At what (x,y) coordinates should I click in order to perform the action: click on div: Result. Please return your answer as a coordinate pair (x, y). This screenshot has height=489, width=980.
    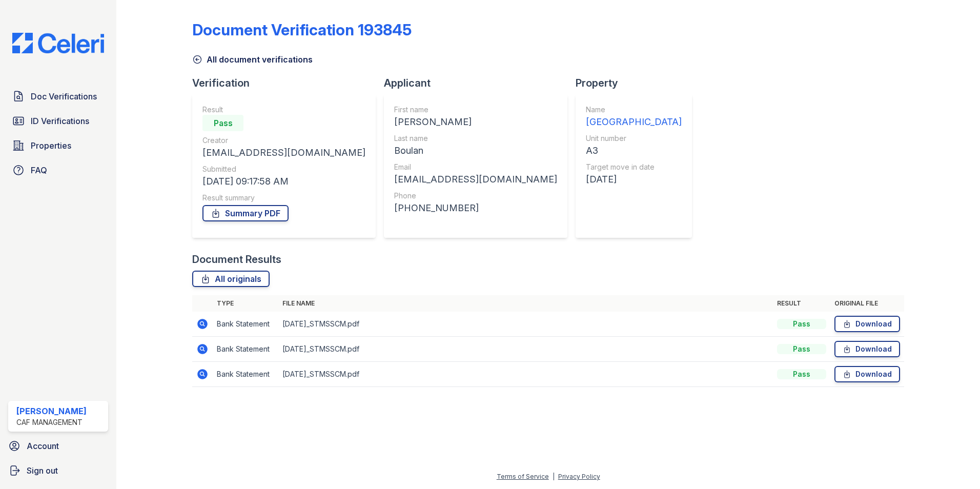
    Looking at the image, I should click on (284, 109).